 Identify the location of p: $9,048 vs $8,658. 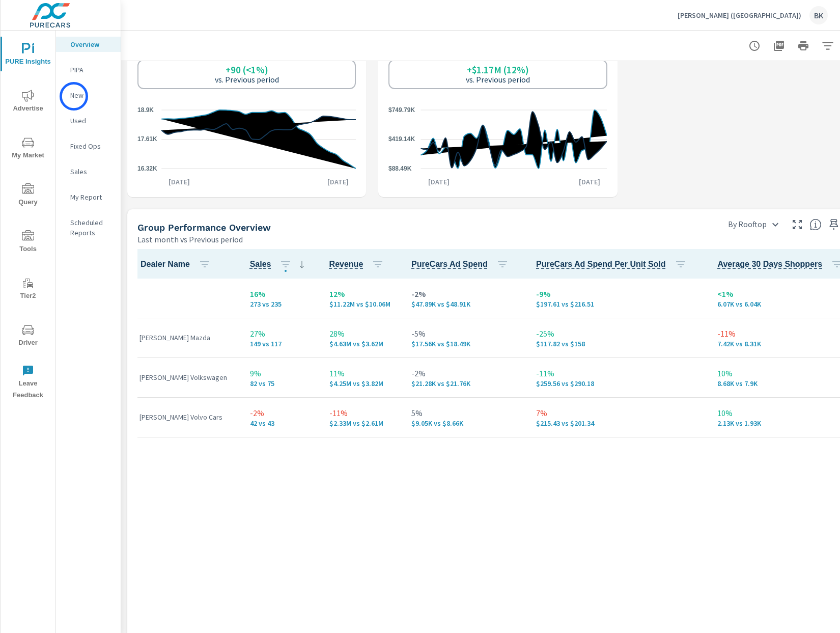
(466, 423).